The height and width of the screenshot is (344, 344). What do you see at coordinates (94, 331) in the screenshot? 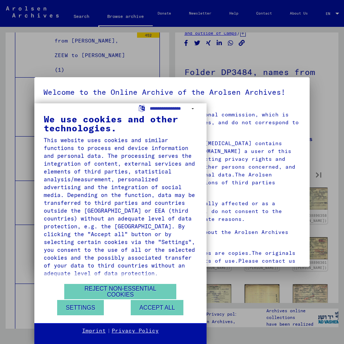
I see `a: Imprint` at bounding box center [94, 331].